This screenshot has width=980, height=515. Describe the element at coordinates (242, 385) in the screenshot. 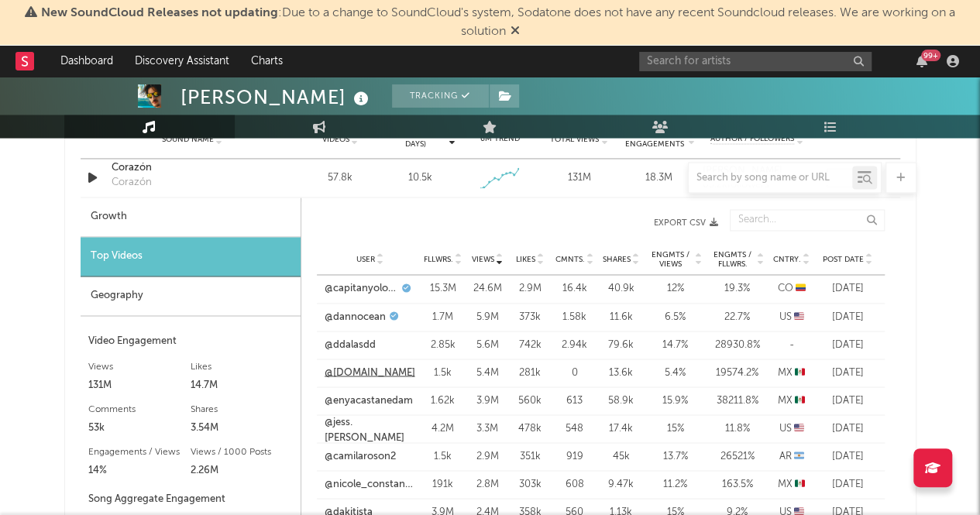

I see `div: 14.7M` at that location.